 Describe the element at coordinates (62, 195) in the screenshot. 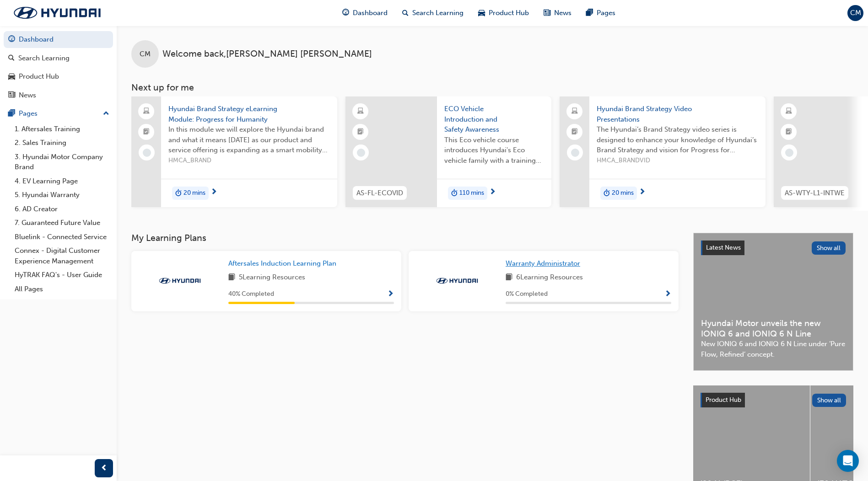

I see `a: 5. Hyundai Warranty` at that location.